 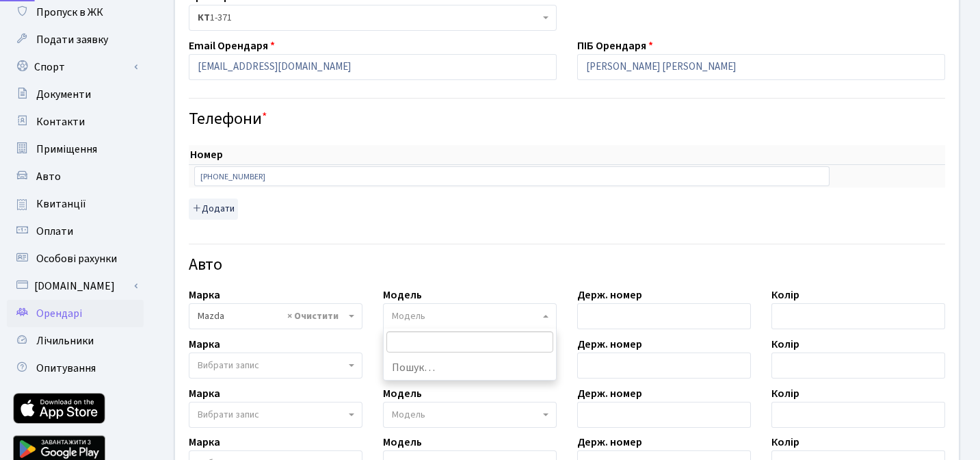 I want to click on button: Додати, so click(x=214, y=208).